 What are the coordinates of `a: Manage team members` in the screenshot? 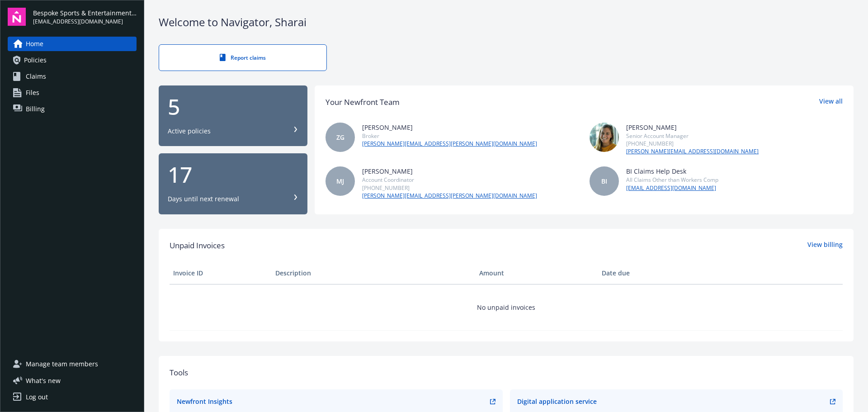 It's located at (72, 364).